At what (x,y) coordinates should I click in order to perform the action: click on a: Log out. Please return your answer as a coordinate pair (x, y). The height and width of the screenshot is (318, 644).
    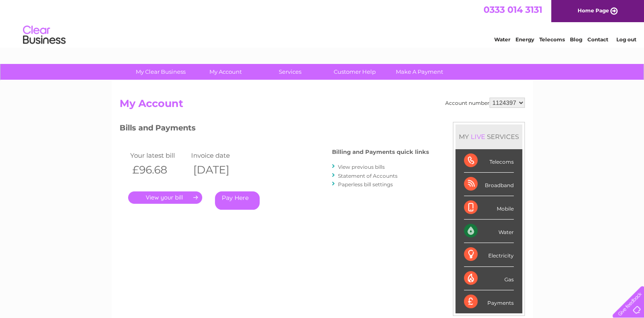
    Looking at the image, I should click on (626, 39).